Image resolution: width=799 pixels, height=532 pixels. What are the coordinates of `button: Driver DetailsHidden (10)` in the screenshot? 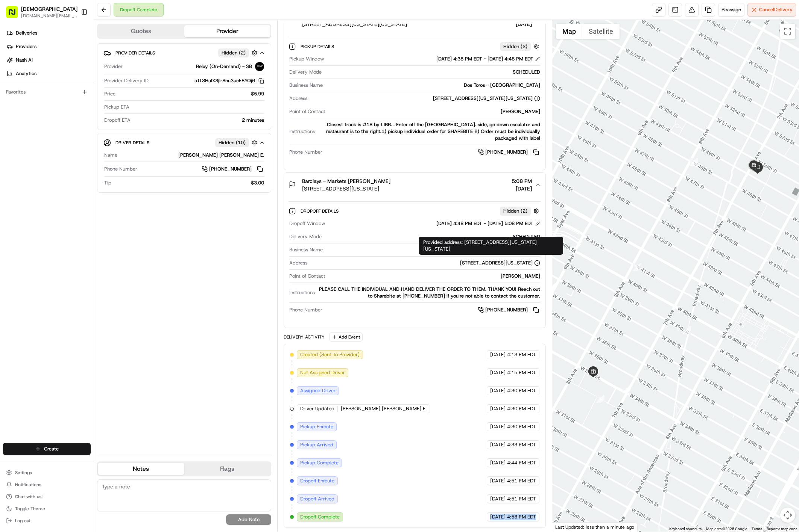 It's located at (183, 142).